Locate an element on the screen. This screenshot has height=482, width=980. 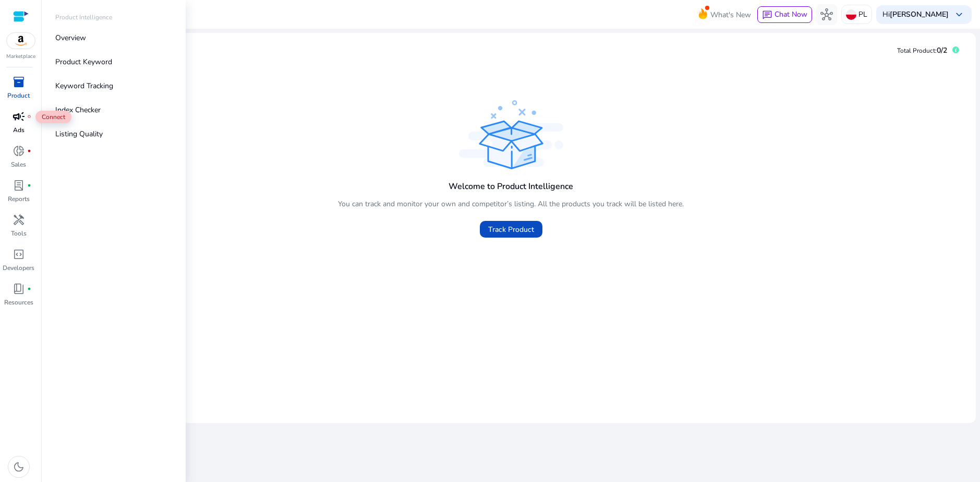
p: Product Intelligence is located at coordinates (83, 17).